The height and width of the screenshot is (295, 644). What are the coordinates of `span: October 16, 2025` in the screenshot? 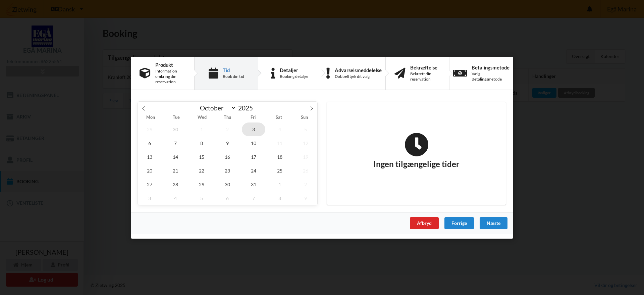 It's located at (228, 156).